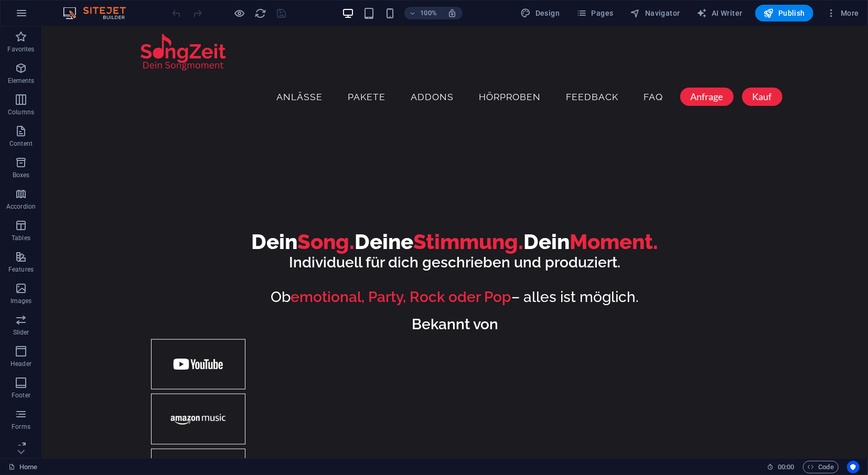 This screenshot has height=475, width=868. What do you see at coordinates (719, 13) in the screenshot?
I see `span: AI Writer` at bounding box center [719, 13].